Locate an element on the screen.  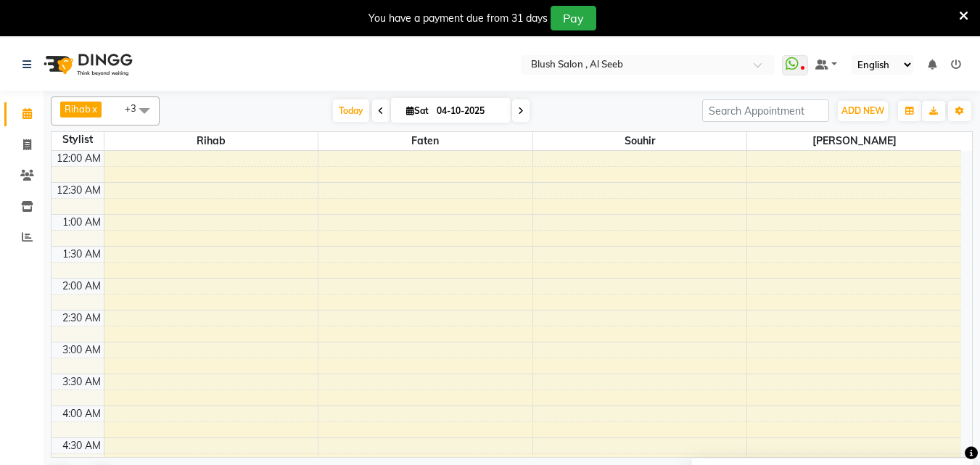
div: 4:00 AM is located at coordinates (81, 413).